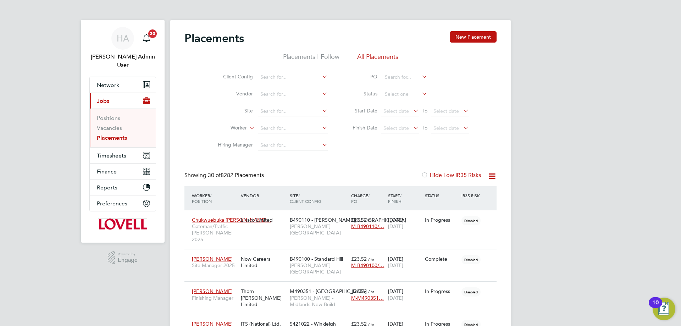  I want to click on span: Finance, so click(107, 171).